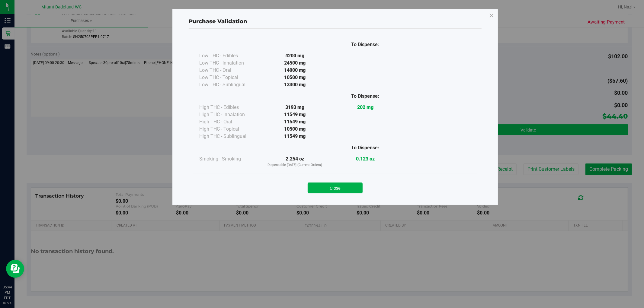 The image size is (644, 308). Describe the element at coordinates (230, 63) in the screenshot. I see `div: Low THC - Inhalation` at that location.